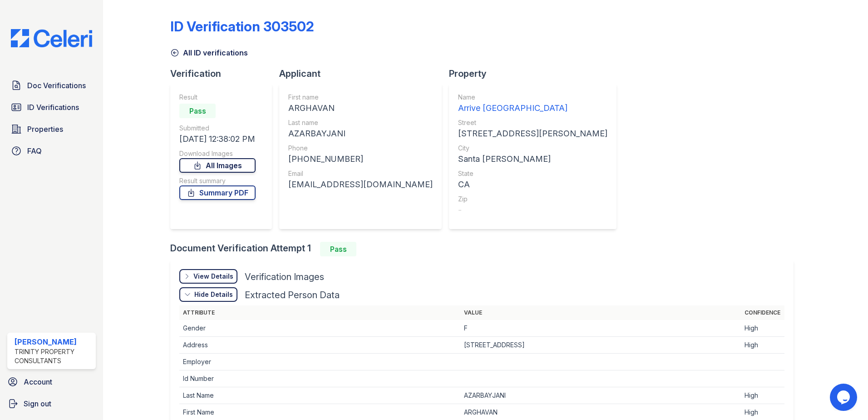 Image resolution: width=868 pixels, height=420 pixels. I want to click on div: ARGHAVAN, so click(360, 108).